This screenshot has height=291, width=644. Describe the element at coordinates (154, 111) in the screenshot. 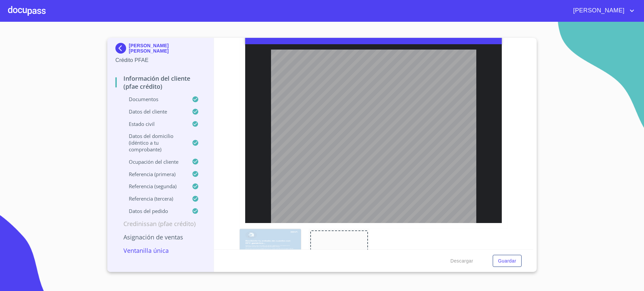

I see `p: Datos del cliente` at that location.